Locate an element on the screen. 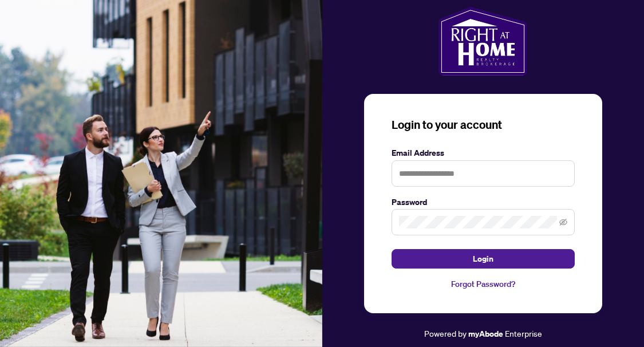 This screenshot has width=644, height=347. label: Email Address is located at coordinates (484, 153).